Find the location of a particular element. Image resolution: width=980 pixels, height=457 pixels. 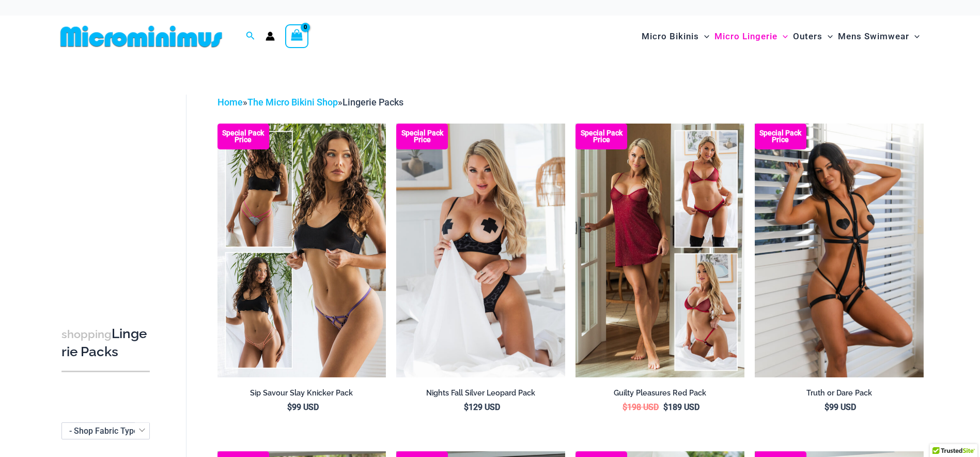

h3: Lingerie Packs is located at coordinates (105, 343).